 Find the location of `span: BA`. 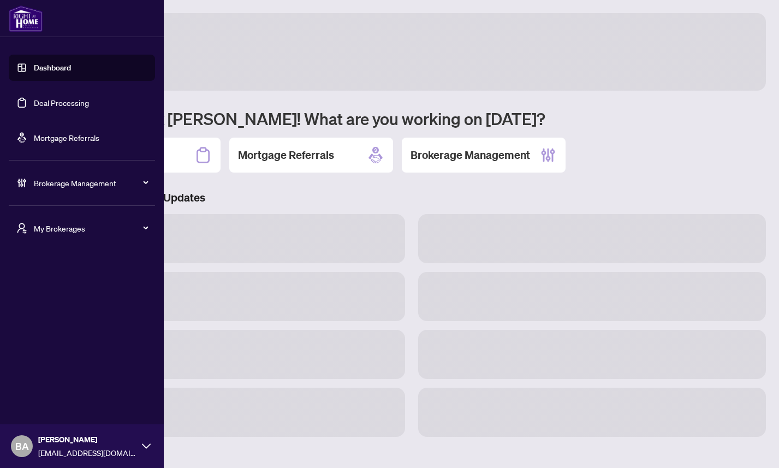

span: BA is located at coordinates (22, 446).